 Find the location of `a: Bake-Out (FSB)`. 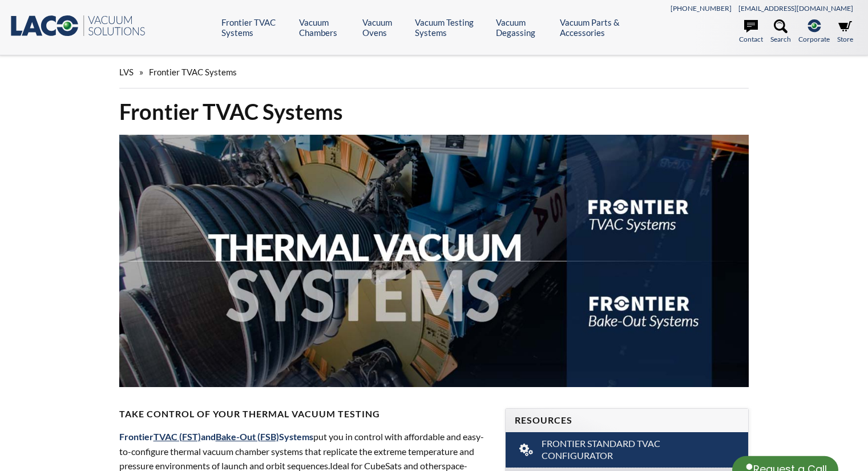

a: Bake-Out (FSB) is located at coordinates (247, 436).